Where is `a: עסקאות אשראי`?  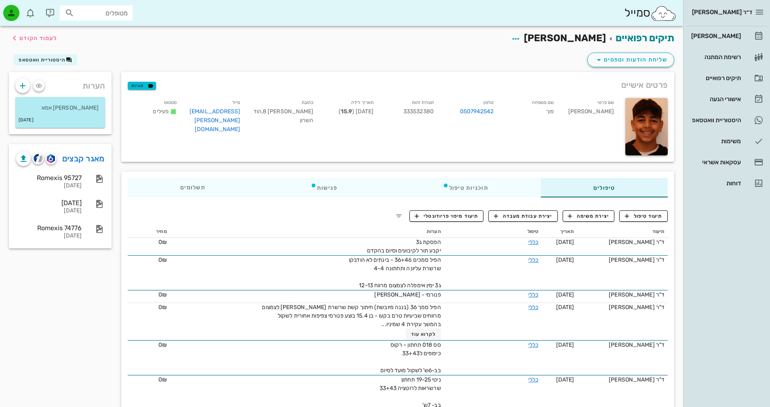
a: עסקאות אשראי is located at coordinates (726, 162).